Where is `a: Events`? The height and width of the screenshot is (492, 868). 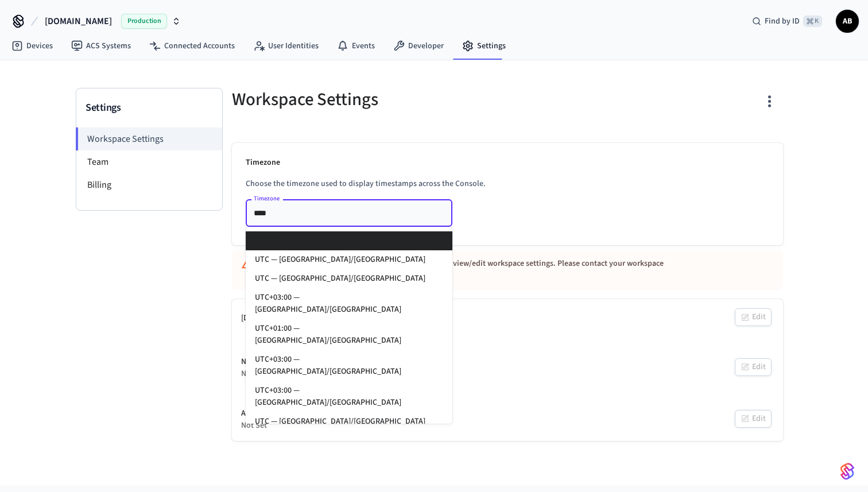
a: Events is located at coordinates (356, 46).